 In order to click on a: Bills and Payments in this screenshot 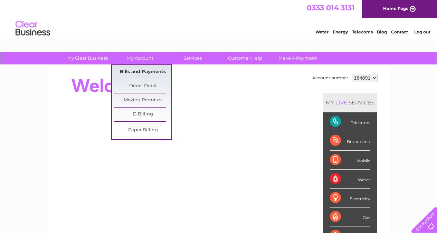, I will do `click(143, 72)`.